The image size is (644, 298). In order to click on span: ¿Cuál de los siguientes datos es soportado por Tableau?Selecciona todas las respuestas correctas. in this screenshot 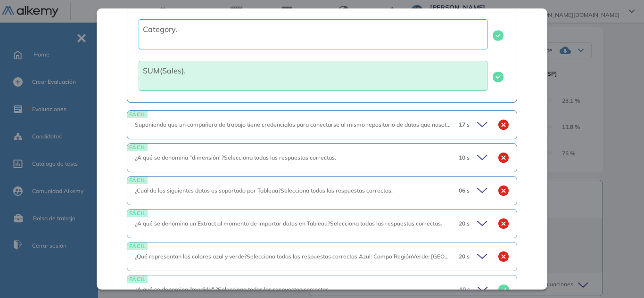, I will do `click(264, 190)`.